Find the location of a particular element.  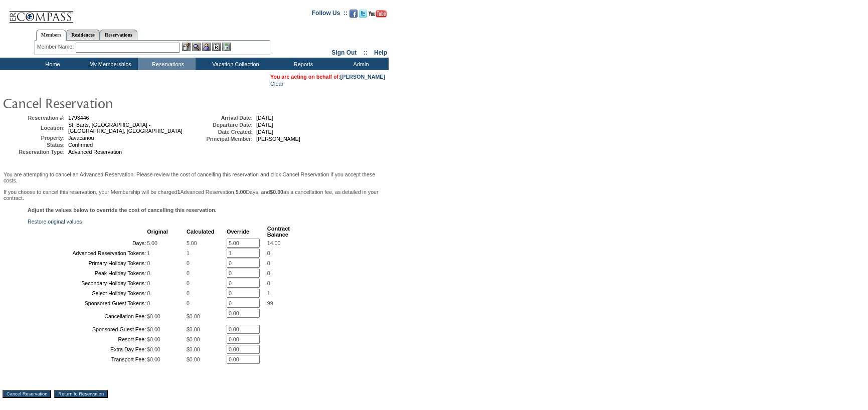

td: Reservation Type: is located at coordinates (34, 151).